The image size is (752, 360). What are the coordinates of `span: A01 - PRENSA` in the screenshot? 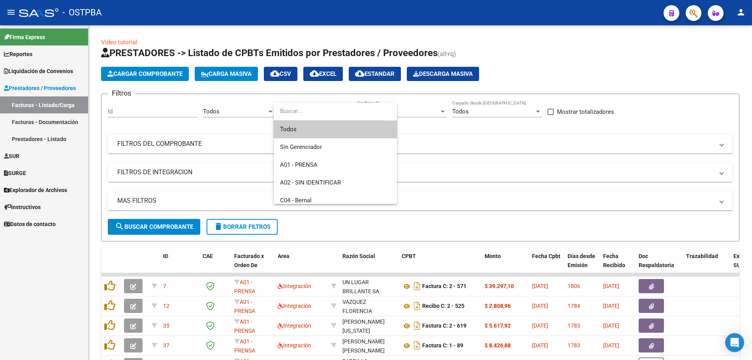 It's located at (299, 165).